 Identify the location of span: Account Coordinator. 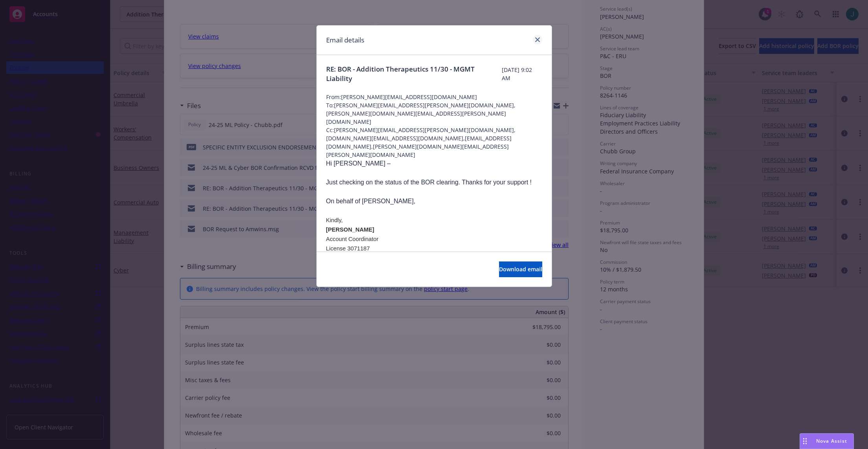
(352, 239).